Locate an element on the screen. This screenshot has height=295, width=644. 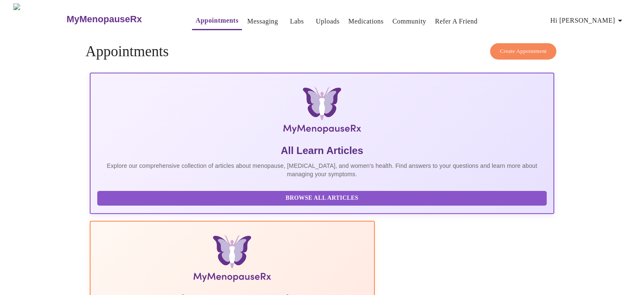
button: Messaging is located at coordinates (263, 21).